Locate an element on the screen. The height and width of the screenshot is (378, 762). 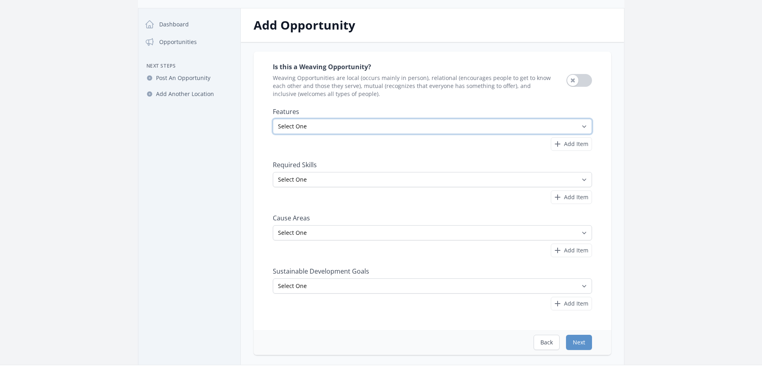
button: Next is located at coordinates (578, 342).